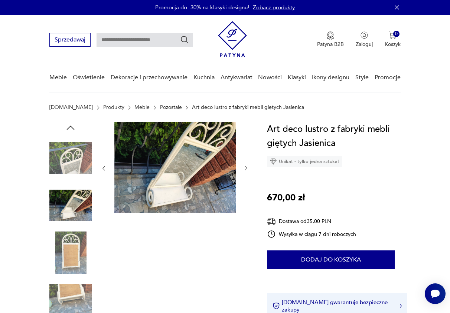 This screenshot has width=450, height=313. What do you see at coordinates (184, 40) in the screenshot?
I see `button: Szukaj` at bounding box center [184, 40].